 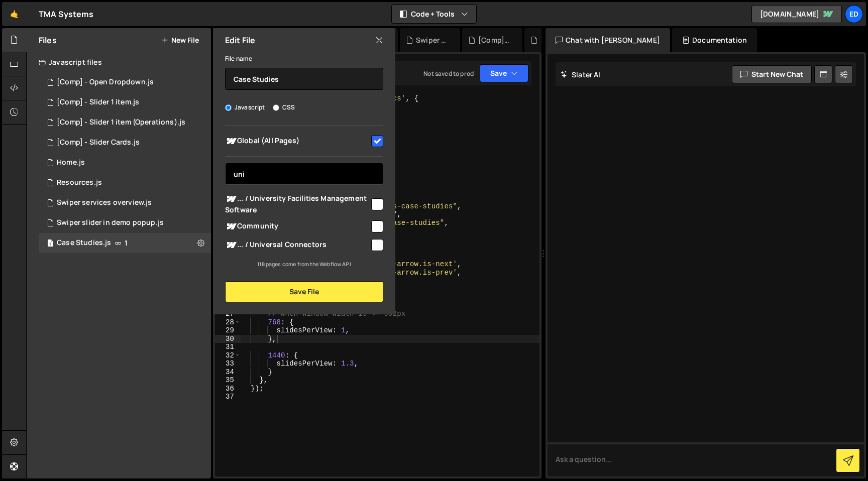 I want to click on div: 15745/41885.js, so click(x=125, y=102).